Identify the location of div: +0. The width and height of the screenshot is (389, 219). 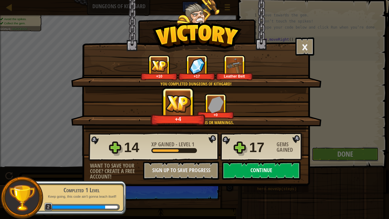
(215, 114).